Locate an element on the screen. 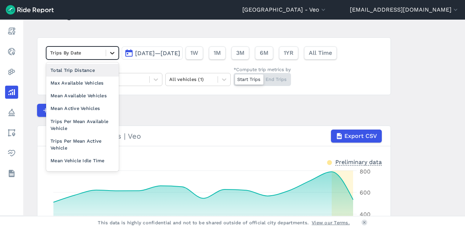 The image size is (465, 229). span: Export CSV is located at coordinates (361, 136).